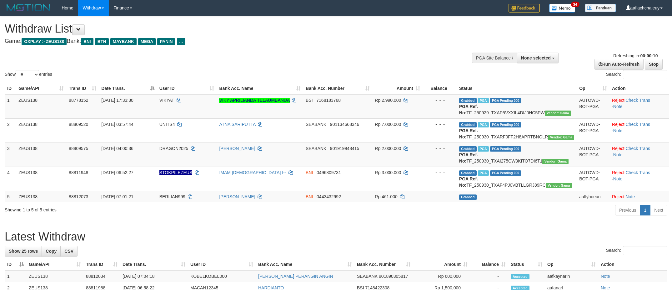 This screenshot has height=290, width=672. I want to click on td: 2, so click(10, 130).